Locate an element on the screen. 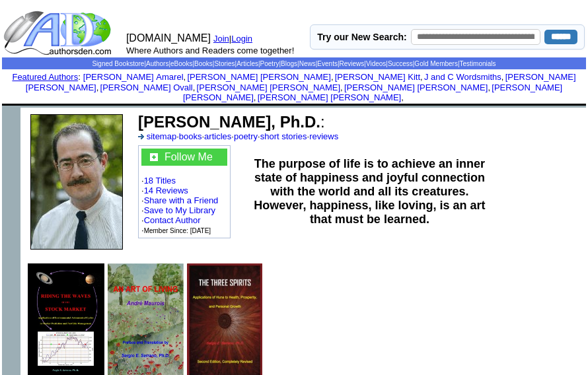 This screenshot has height=375, width=588. a: Follow Me is located at coordinates (188, 156).